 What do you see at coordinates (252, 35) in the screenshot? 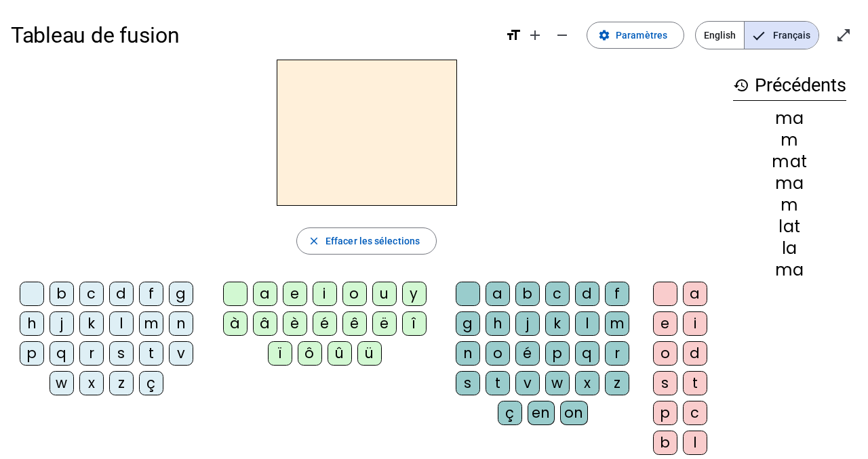
I see `h1: Tableau de fusion` at bounding box center [252, 35].